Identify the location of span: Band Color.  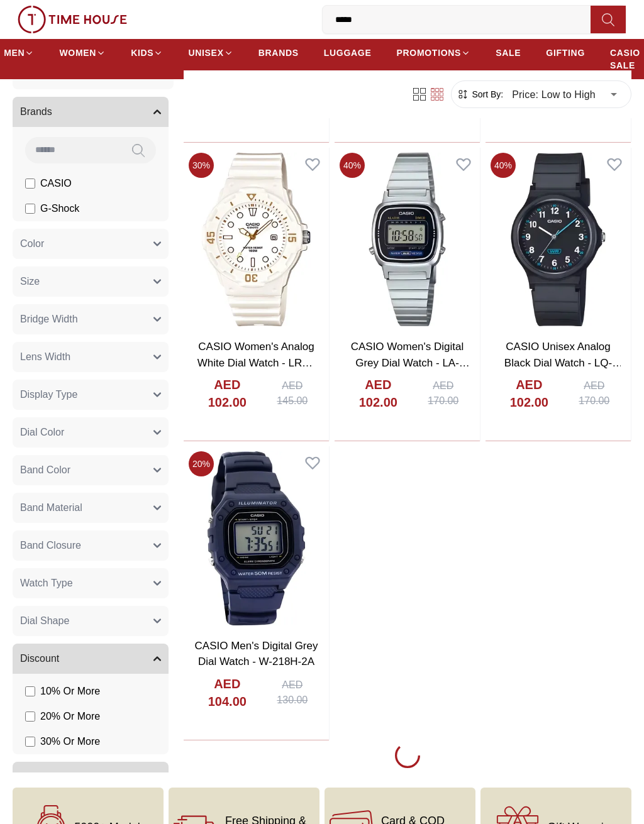
(45, 470).